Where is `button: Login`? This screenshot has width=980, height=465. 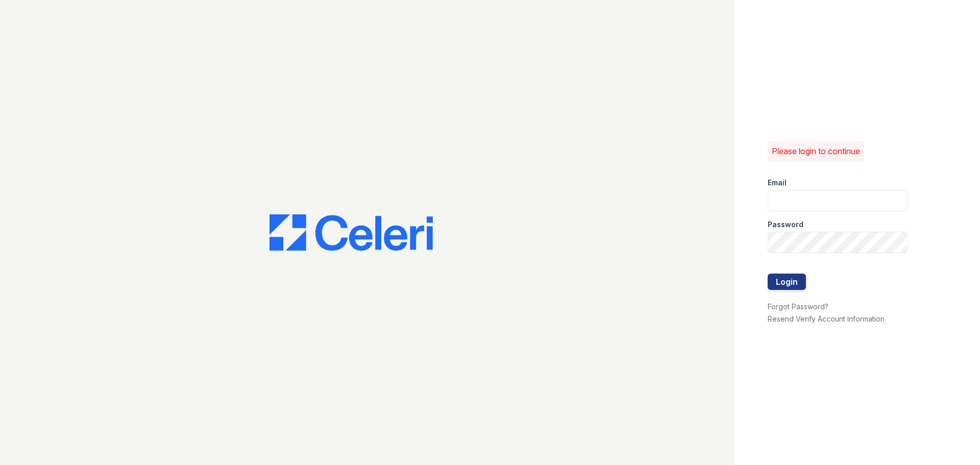 button: Login is located at coordinates (786, 282).